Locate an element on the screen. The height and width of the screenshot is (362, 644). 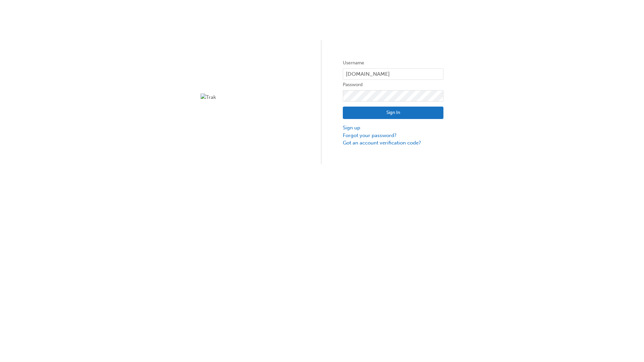
label: Password is located at coordinates (393, 85).